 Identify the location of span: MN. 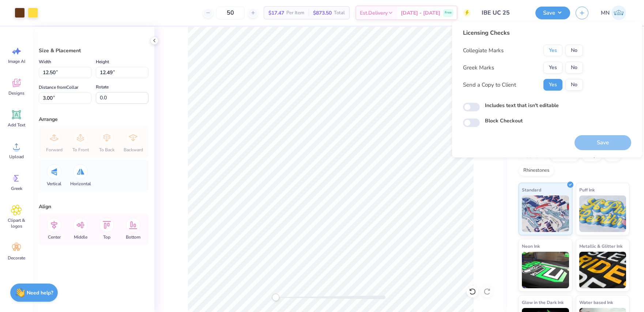
(605, 13).